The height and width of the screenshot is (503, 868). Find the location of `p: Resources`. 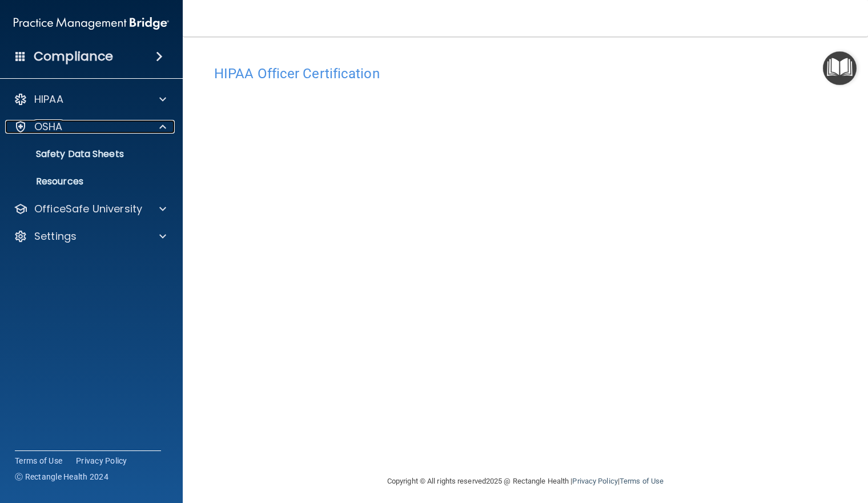

p: Resources is located at coordinates (85, 182).